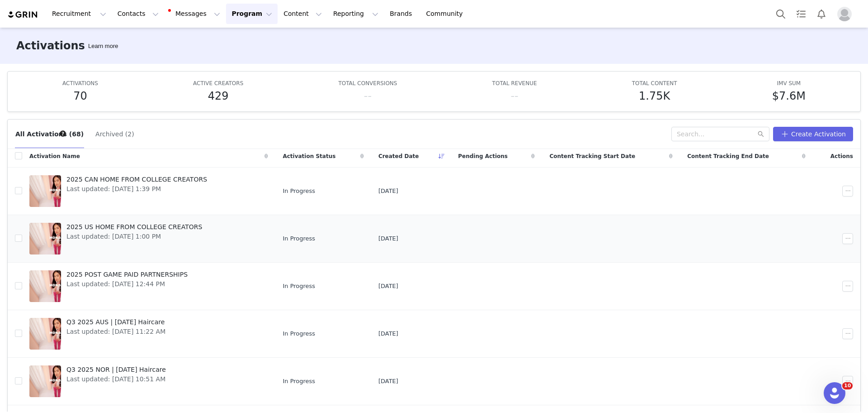 The width and height of the screenshot is (868, 413). What do you see at coordinates (802, 14) in the screenshot?
I see `a: Tasks` at bounding box center [802, 14].